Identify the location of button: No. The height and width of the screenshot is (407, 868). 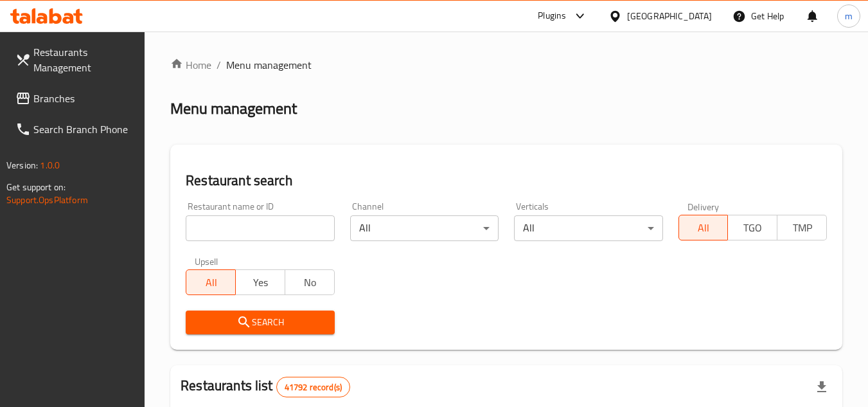
(309, 282).